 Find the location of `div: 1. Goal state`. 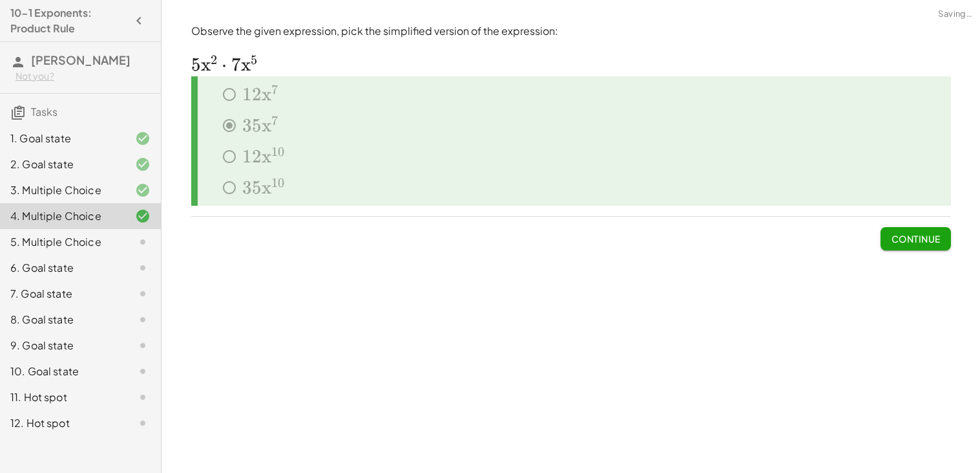

div: 1. Goal state is located at coordinates (62, 138).